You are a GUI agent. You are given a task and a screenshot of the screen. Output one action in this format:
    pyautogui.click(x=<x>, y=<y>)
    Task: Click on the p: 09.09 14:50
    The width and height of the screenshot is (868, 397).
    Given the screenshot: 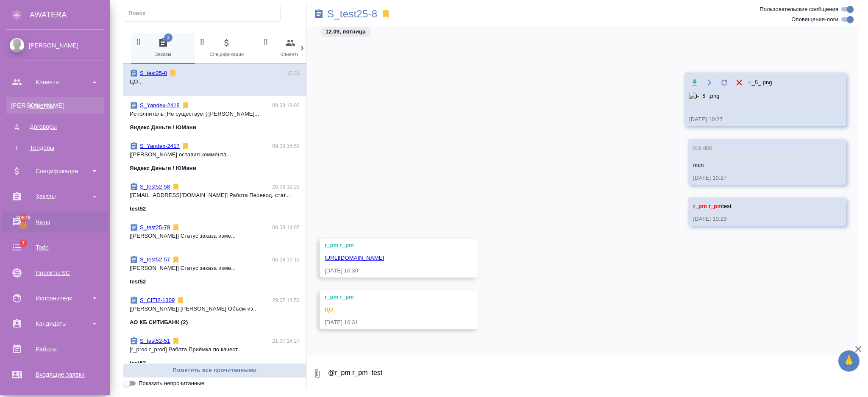 What is the action you would take?
    pyautogui.click(x=285, y=146)
    